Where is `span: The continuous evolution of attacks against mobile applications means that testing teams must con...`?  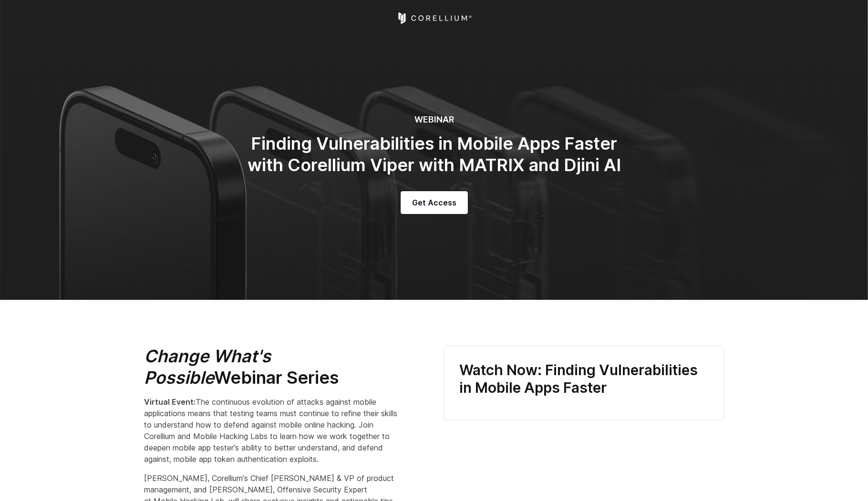 span: The continuous evolution of attacks against mobile applications means that testing teams must con... is located at coordinates (271, 430).